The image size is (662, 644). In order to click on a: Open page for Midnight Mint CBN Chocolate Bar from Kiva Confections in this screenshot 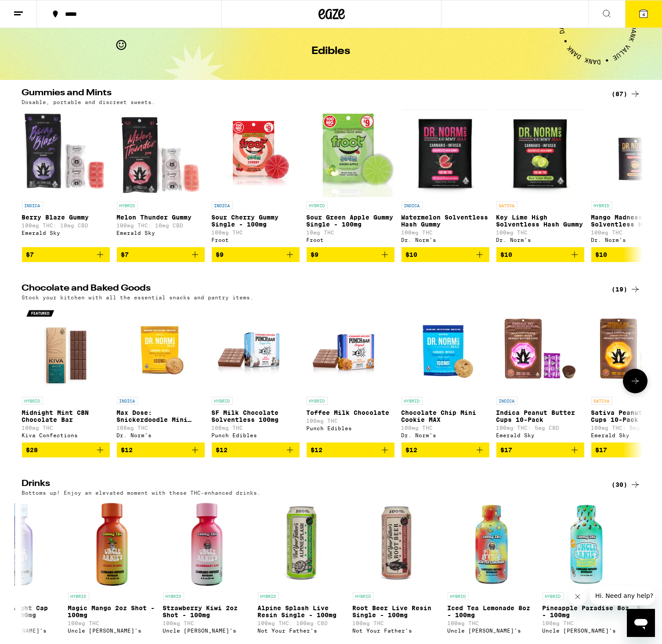, I will do `click(66, 374)`.